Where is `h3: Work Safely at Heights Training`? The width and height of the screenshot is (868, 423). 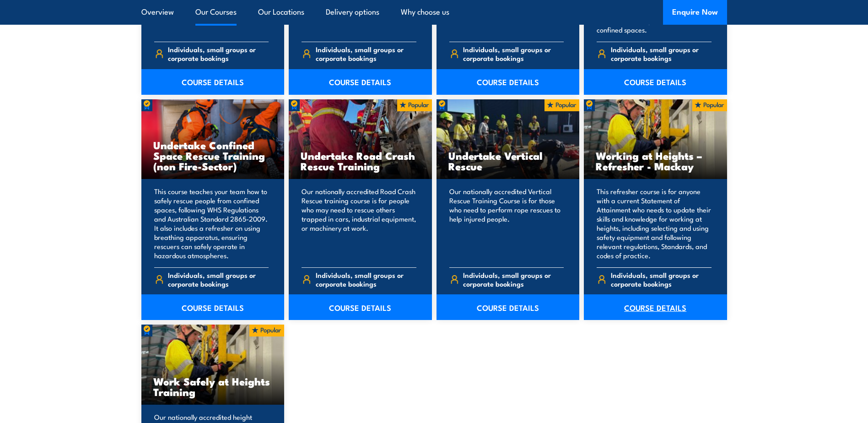
h3: Work Safely at Heights Training is located at coordinates (213, 386).